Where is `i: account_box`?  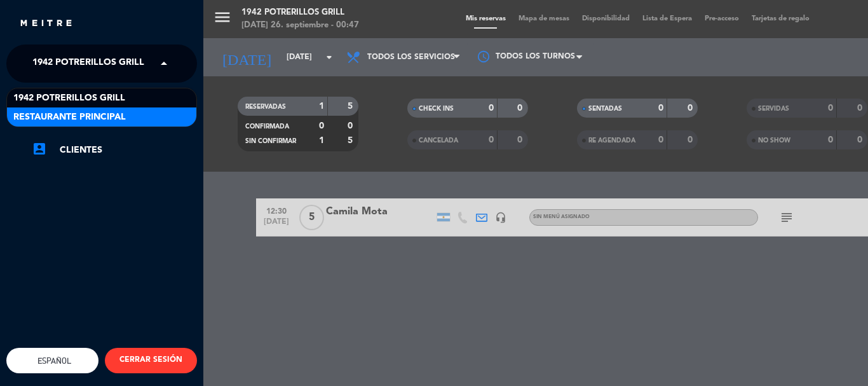
i: account_box is located at coordinates (39, 148).